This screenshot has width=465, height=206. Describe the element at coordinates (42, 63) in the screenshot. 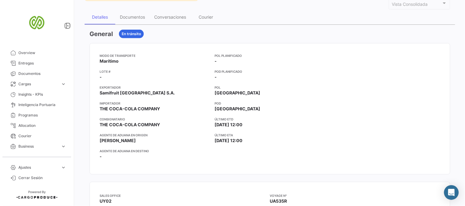

I see `span: Entregas` at that location.